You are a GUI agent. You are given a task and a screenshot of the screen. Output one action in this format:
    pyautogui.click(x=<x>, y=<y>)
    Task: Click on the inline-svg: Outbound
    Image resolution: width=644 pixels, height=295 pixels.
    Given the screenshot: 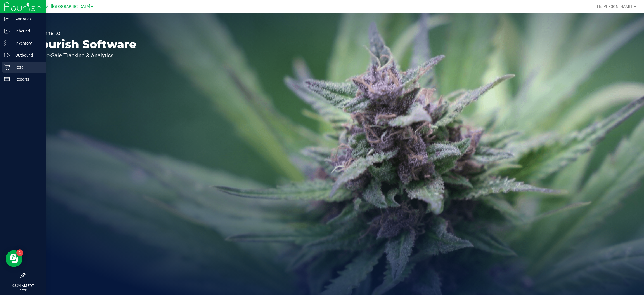 What is the action you would take?
    pyautogui.click(x=7, y=55)
    